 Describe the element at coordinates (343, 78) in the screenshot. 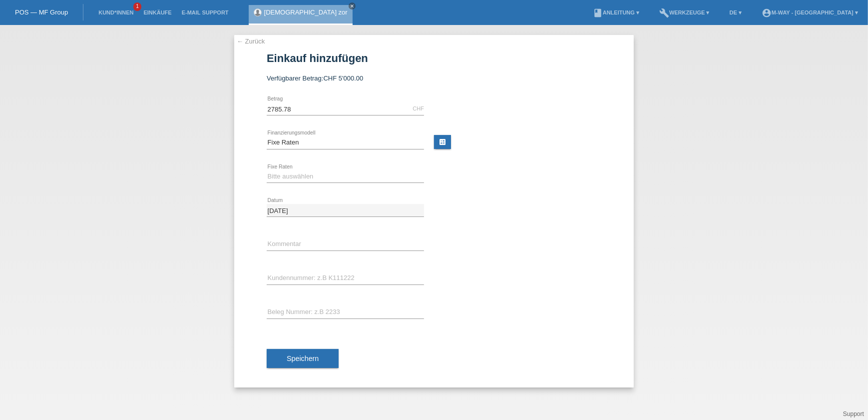

I see `span: CHF 5'000.00` at that location.